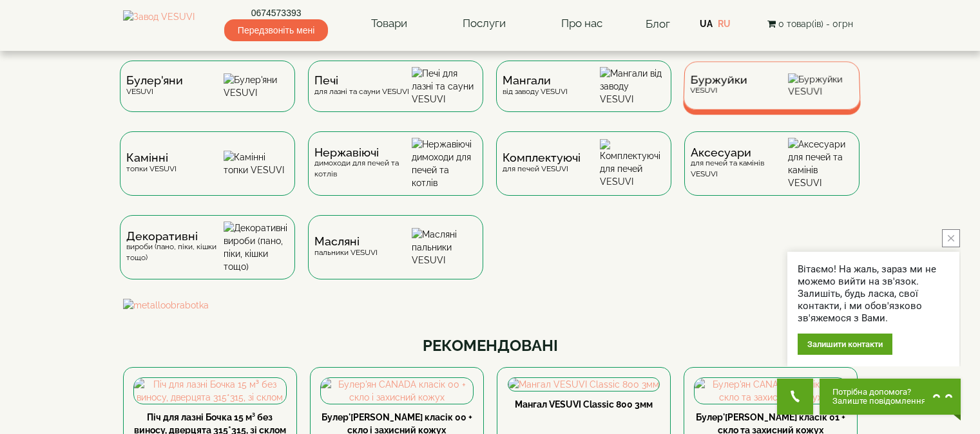  Describe the element at coordinates (879, 393) in the screenshot. I see `span: Потрібна допомога?` at that location.